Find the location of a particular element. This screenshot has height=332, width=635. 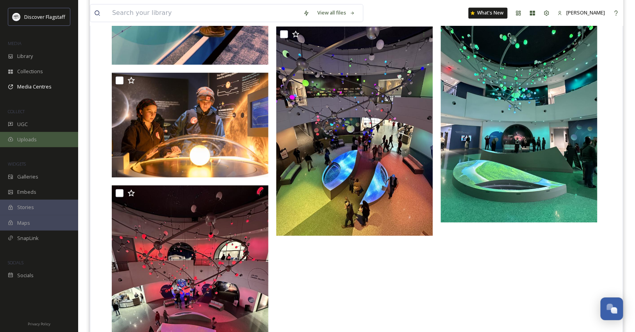

span: Uploads is located at coordinates (27, 139).